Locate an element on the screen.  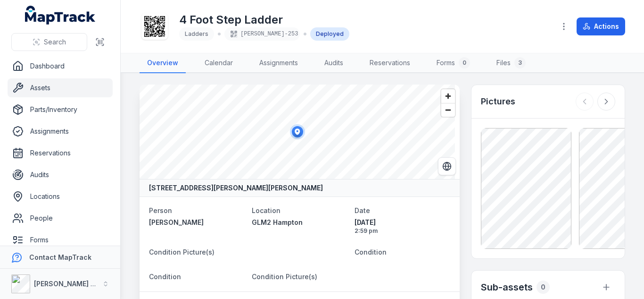
a: Forms0 is located at coordinates (453, 63).